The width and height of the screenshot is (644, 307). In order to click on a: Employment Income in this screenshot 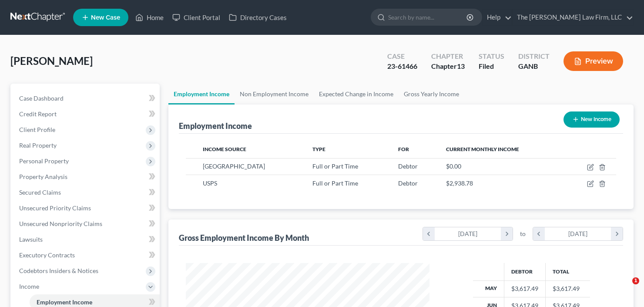, I will do `click(202, 94)`.